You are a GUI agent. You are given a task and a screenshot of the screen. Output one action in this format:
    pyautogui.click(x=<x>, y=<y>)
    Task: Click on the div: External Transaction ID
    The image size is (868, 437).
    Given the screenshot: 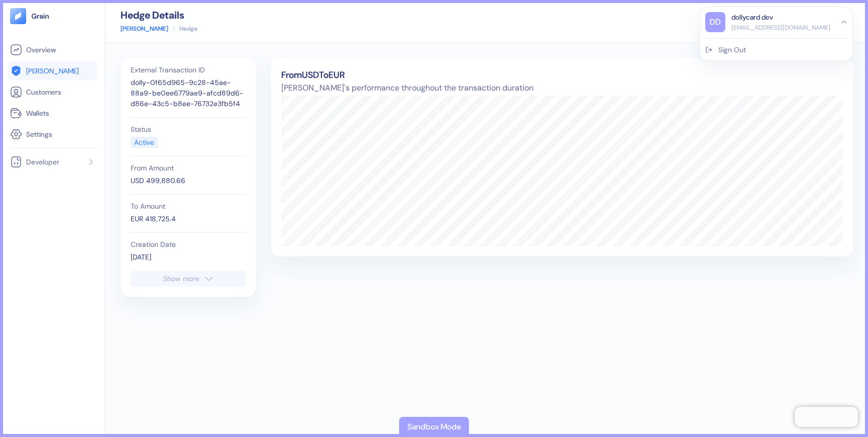 What is the action you would take?
    pyautogui.click(x=188, y=70)
    